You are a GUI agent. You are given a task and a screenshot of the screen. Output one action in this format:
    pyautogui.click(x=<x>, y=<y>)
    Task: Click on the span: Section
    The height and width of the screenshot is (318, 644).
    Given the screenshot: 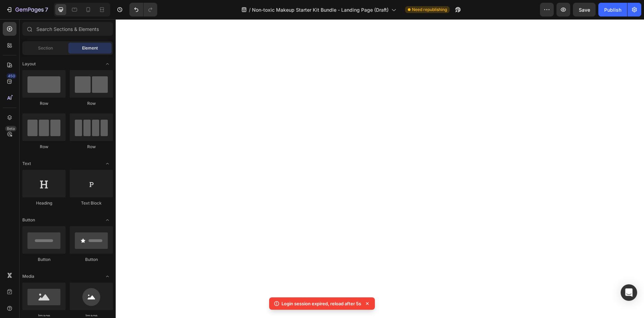 What is the action you would take?
    pyautogui.click(x=45, y=48)
    